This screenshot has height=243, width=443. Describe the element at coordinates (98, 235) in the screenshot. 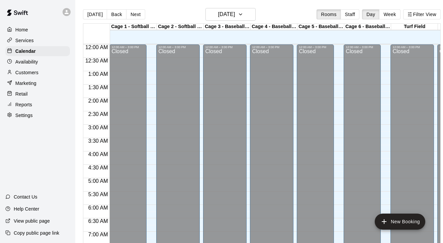

I see `span: 7:00 AM` at that location.